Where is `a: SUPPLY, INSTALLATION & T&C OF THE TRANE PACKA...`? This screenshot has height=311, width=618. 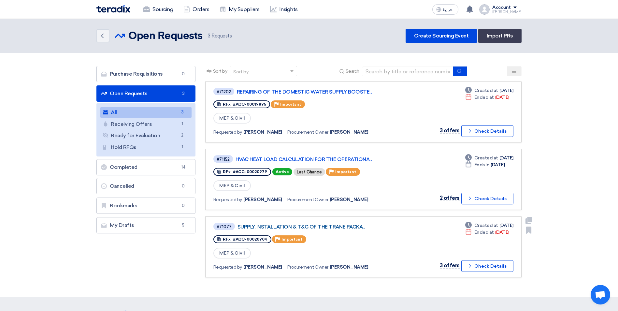
a: SUPPLY, INSTALLATION & T&C OF THE TRANE PACKA... is located at coordinates (319, 227).